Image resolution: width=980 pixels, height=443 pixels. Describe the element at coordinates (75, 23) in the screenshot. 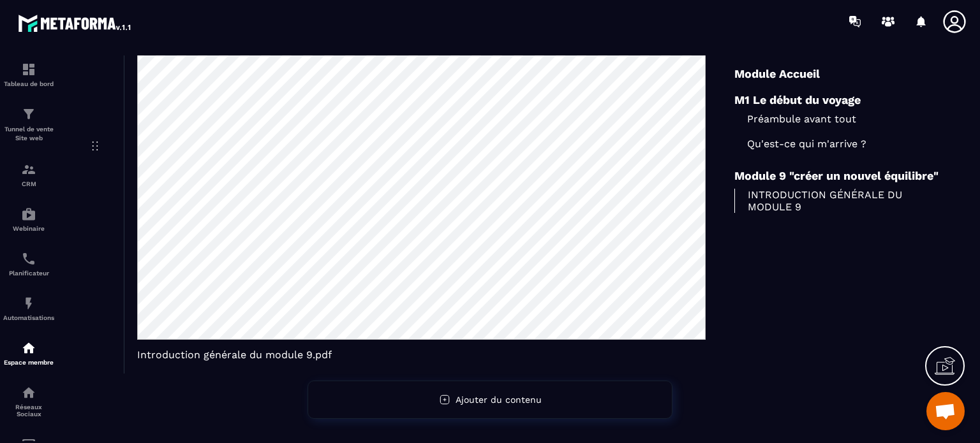

I see `img: logo` at that location.